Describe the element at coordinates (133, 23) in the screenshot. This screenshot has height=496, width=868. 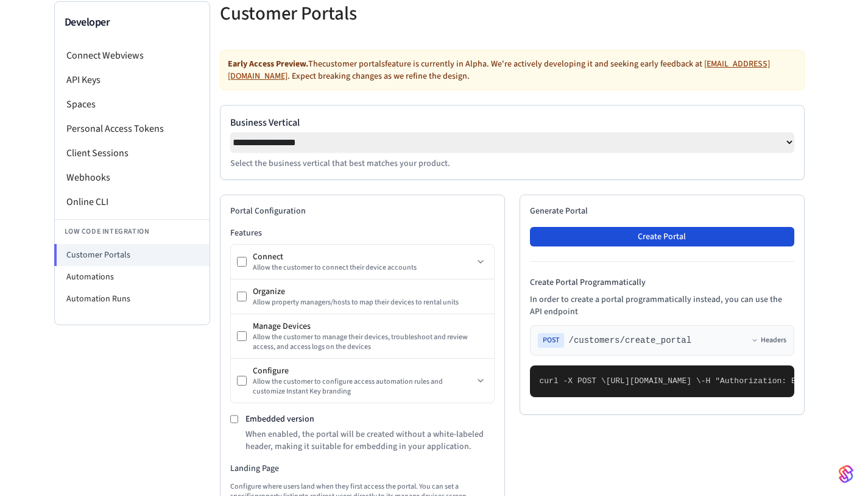
I see `h3: Developer` at that location.